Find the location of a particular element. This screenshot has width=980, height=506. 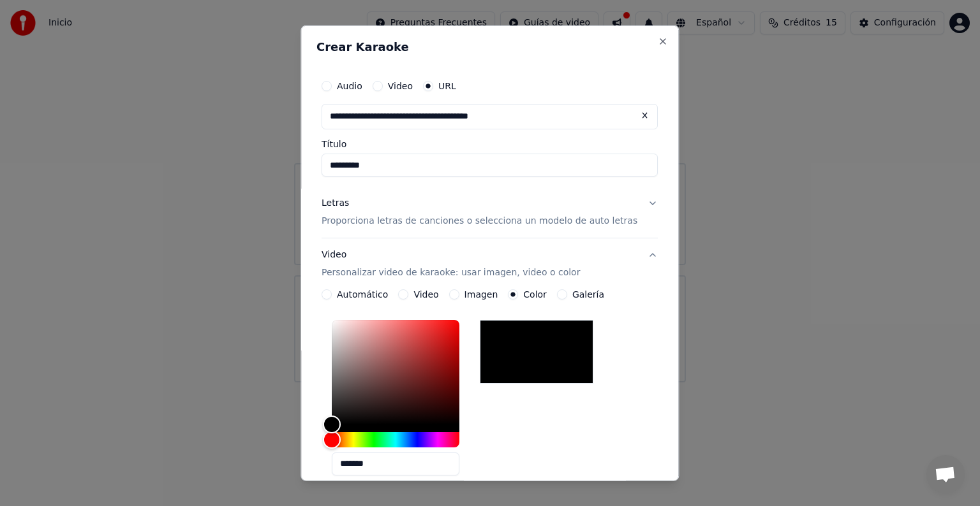

label: Color is located at coordinates (535, 295).